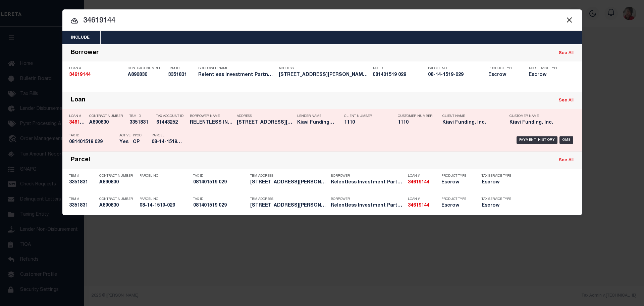 The height and width of the screenshot is (306, 644). I want to click on h5: RELENTLESS INVESTMENT PARTNERS LLC, so click(211, 123).